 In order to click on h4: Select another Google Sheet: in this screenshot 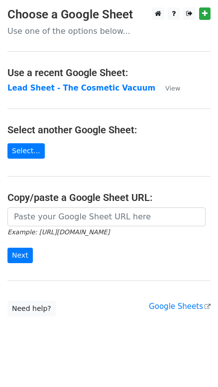, I will do `click(109, 130)`.